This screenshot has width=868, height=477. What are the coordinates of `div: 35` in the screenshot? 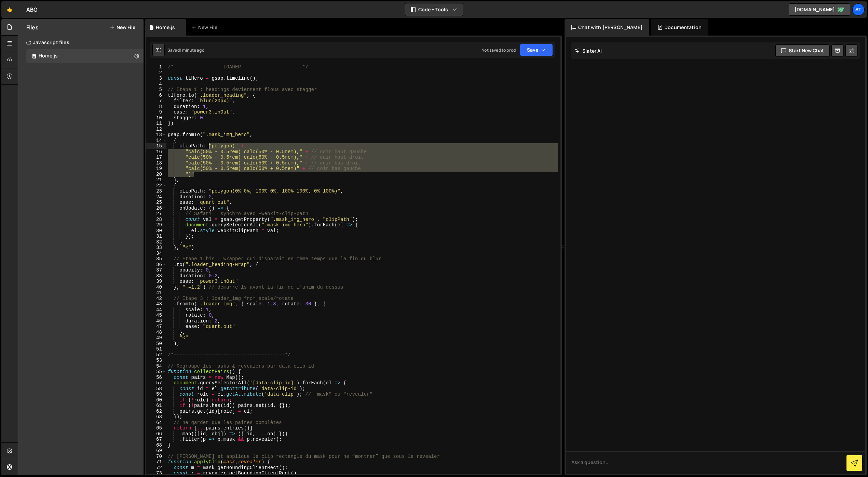 It's located at (156, 259).